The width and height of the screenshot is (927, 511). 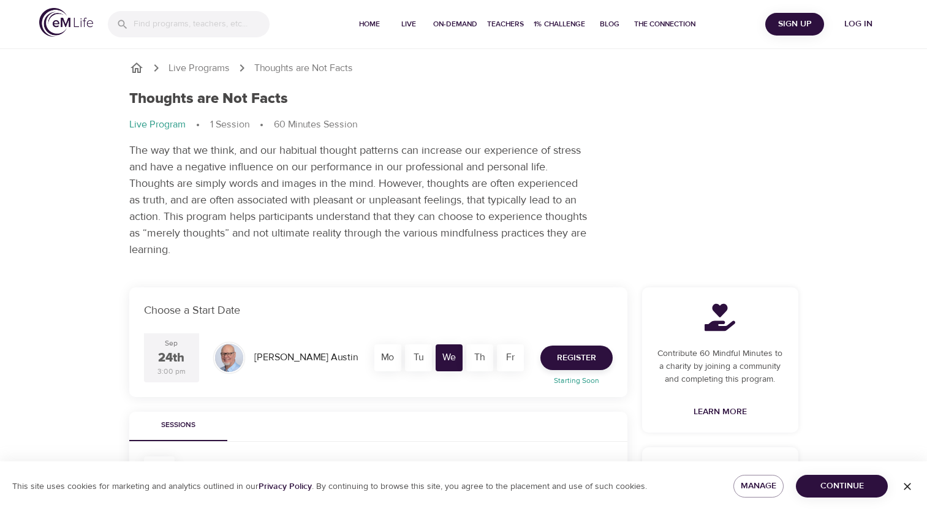 I want to click on p: 1 Session, so click(x=230, y=124).